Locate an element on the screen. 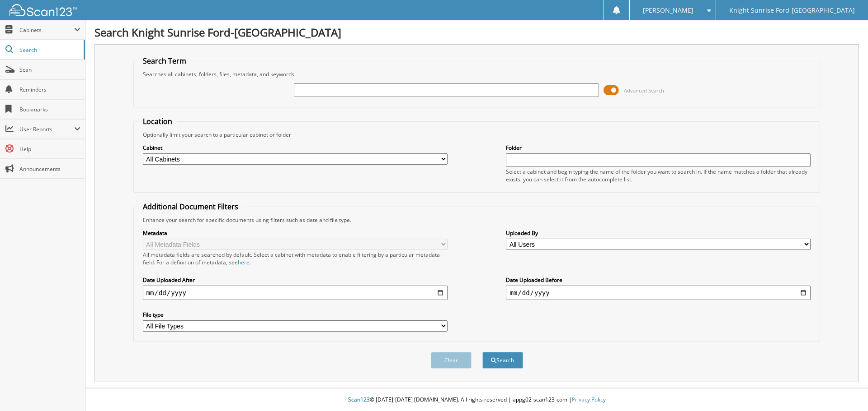 This screenshot has width=868, height=411. a: here is located at coordinates (244, 263).